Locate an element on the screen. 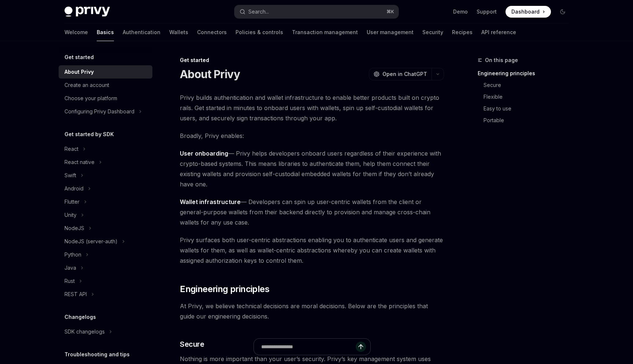  span: Open in ChatGPT is located at coordinates (405, 74).